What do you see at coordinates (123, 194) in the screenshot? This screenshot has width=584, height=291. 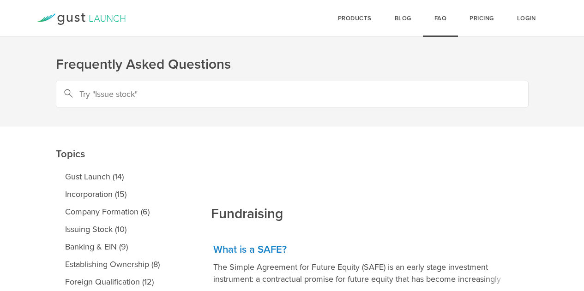 I see `a: Incorporation (15)` at bounding box center [123, 194].